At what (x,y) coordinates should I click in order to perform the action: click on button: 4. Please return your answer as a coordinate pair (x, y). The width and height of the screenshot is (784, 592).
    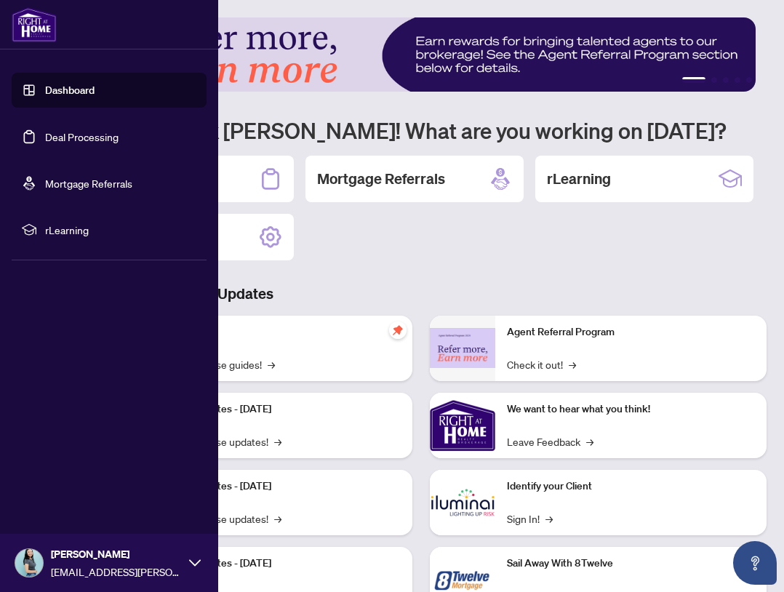
    Looking at the image, I should click on (737, 80).